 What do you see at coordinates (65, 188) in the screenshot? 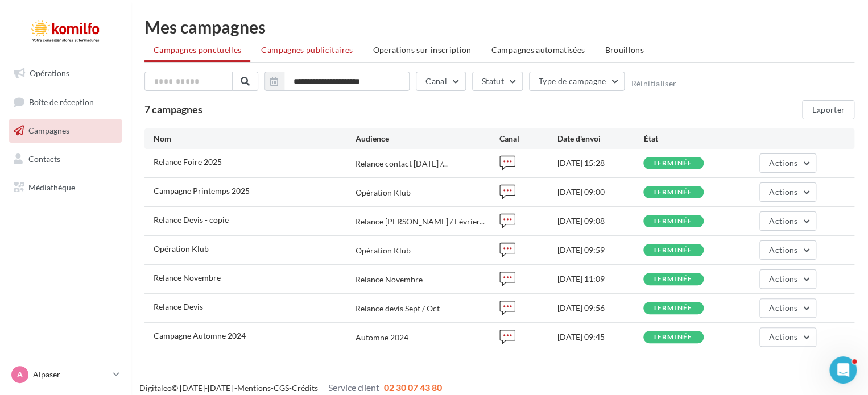
I see `a: Médiathèque` at bounding box center [65, 188].